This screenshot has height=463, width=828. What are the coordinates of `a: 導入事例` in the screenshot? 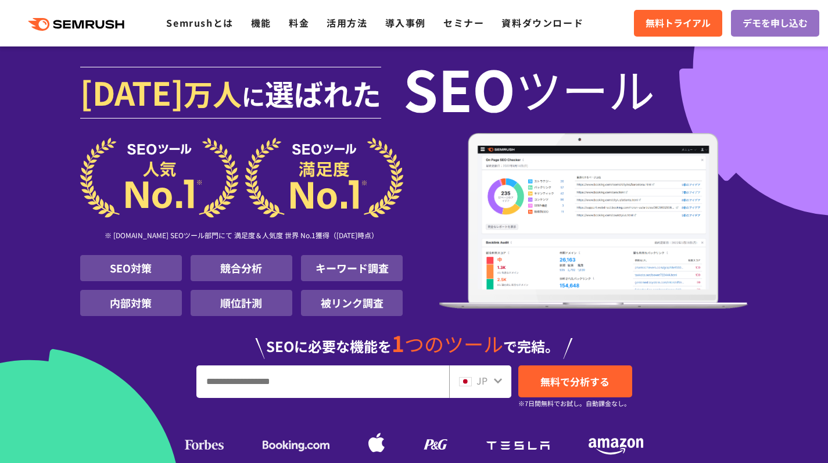 It's located at (406, 23).